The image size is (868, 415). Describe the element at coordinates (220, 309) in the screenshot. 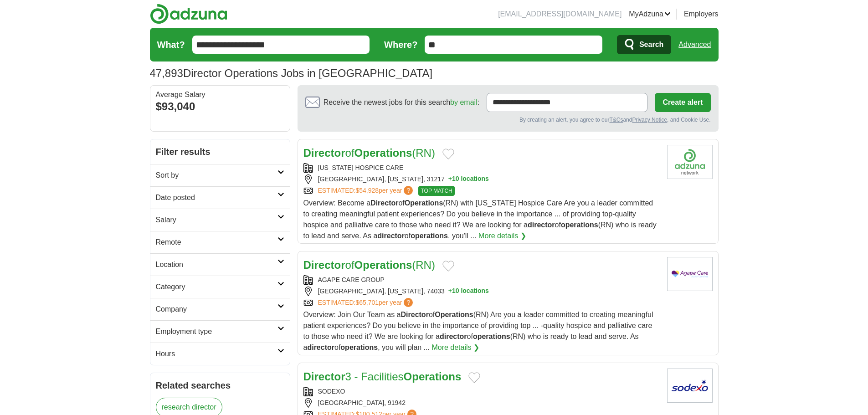

I see `a: Company` at that location.